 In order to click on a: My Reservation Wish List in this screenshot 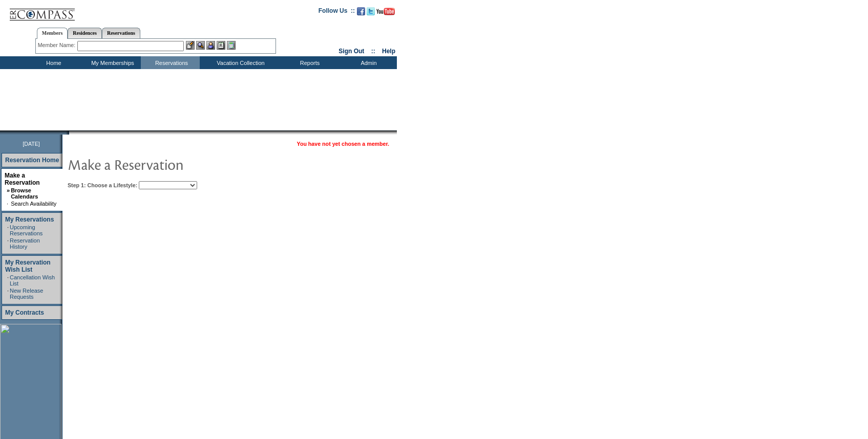, I will do `click(27, 266)`.